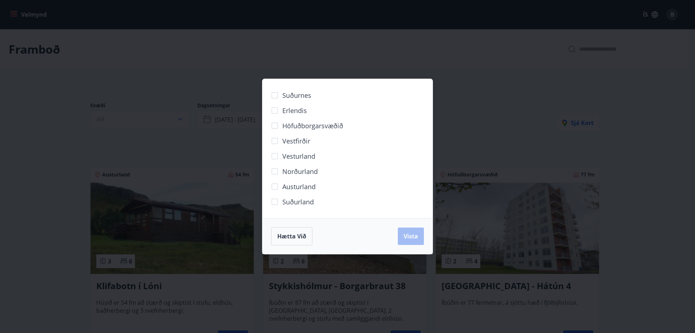  What do you see at coordinates (292, 236) in the screenshot?
I see `span: Hætta við` at bounding box center [292, 236].